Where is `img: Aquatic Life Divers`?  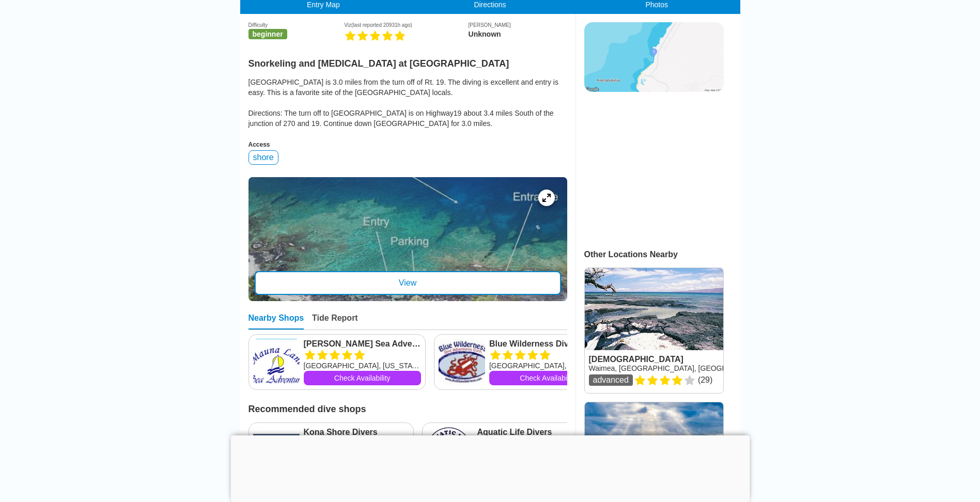 img: Aquatic Life Divers is located at coordinates (450, 450).